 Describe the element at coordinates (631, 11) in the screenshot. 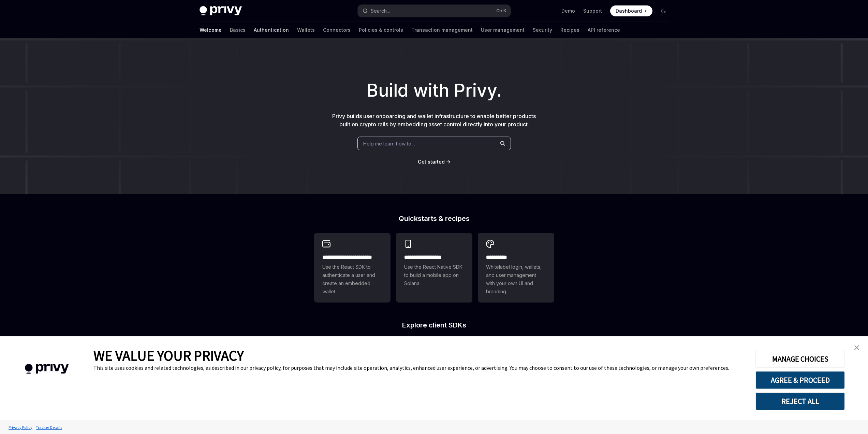

I see `a: Dashboard` at that location.